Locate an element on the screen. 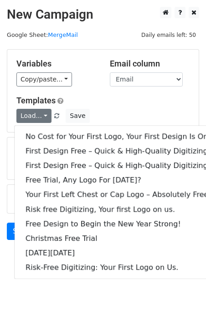 This screenshot has width=206, height=326. h5: Variables is located at coordinates (56, 64).